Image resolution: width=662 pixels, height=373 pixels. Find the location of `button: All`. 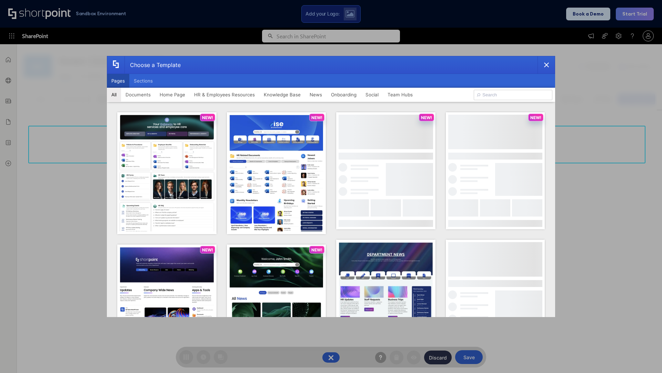

button: All is located at coordinates (114, 95).